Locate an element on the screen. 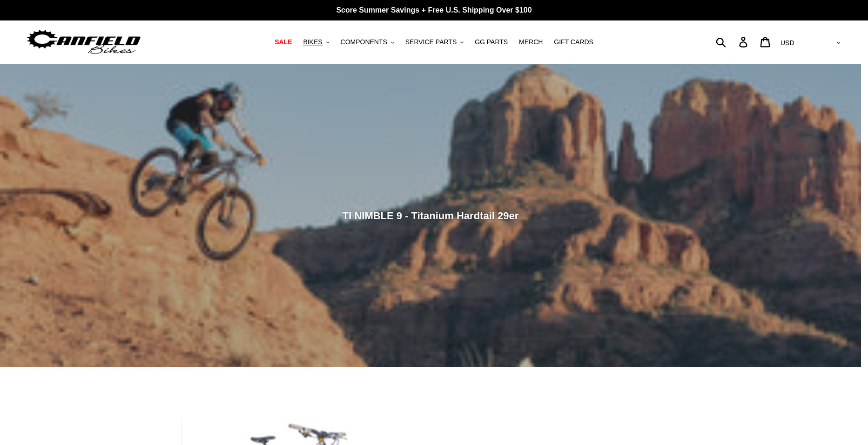 The image size is (868, 445). button: COMPONENTS is located at coordinates (367, 42).